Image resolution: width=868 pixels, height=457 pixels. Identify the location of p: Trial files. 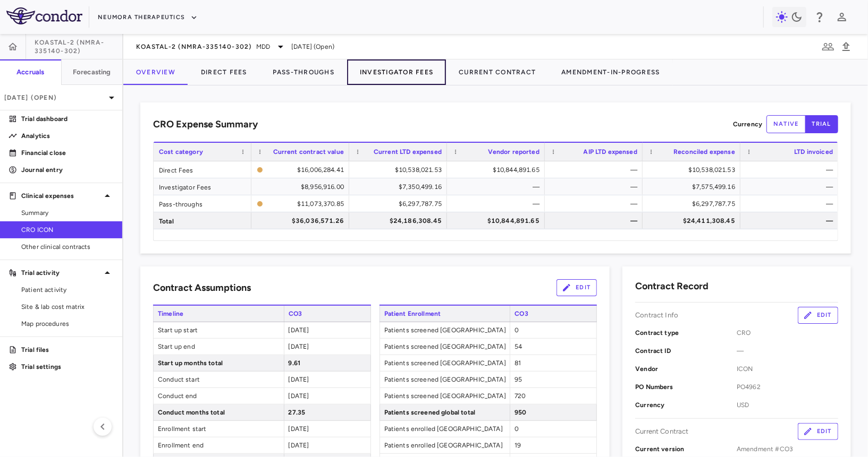
(68, 350).